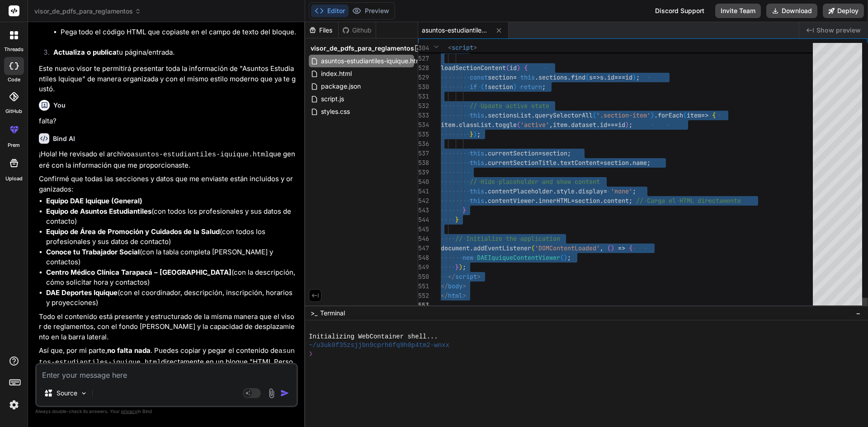 The image size is (868, 427). Describe the element at coordinates (423, 77) in the screenshot. I see `div: 529` at that location.